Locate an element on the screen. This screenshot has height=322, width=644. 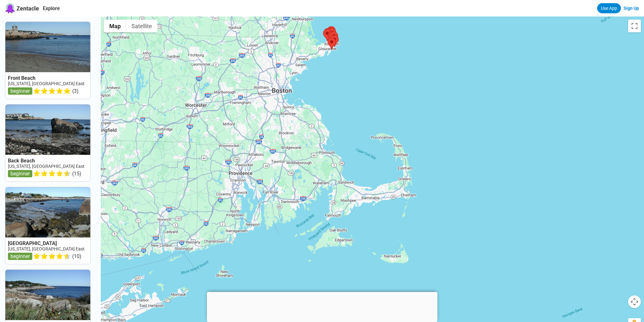
a: Use App is located at coordinates (609, 8).